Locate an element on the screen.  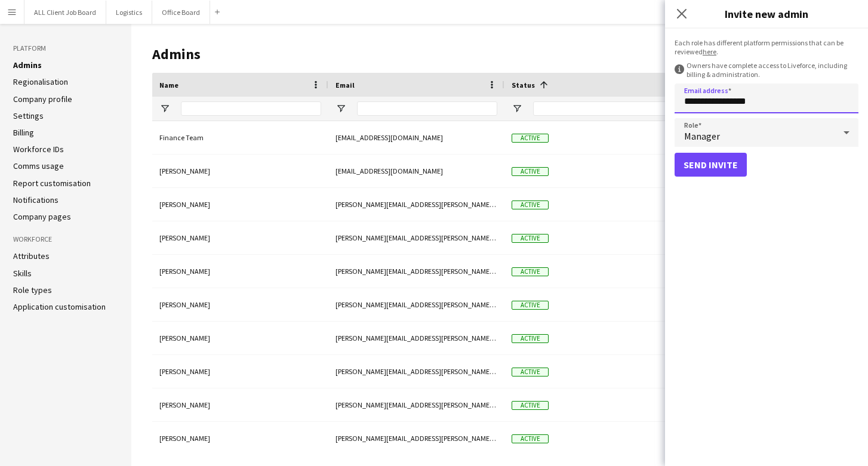
a: Application customisation is located at coordinates (59, 307).